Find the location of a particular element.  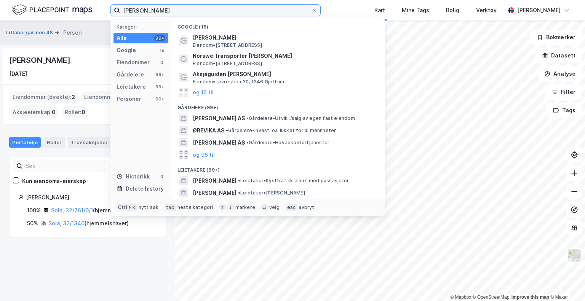

a: Mapbox is located at coordinates (461, 297).